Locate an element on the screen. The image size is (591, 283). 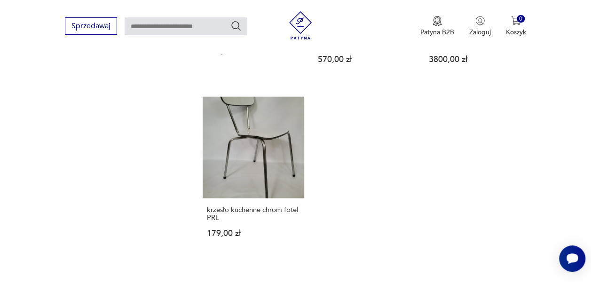
button: 0Koszyk is located at coordinates (516, 26).